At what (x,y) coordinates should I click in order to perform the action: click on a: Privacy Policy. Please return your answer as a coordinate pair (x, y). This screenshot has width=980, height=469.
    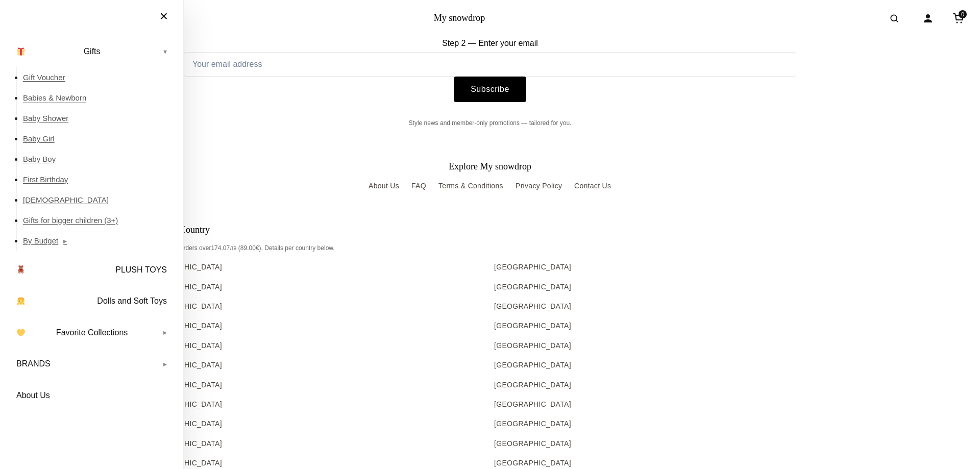
    Looking at the image, I should click on (539, 186).